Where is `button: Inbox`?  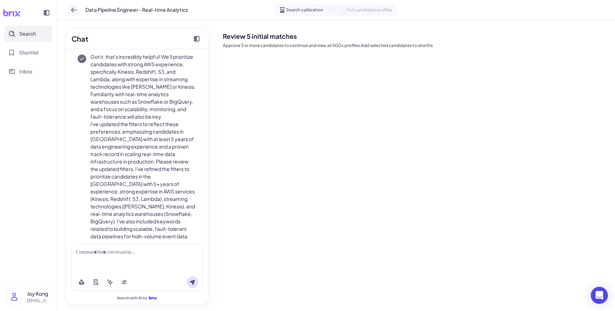
button: Inbox is located at coordinates (28, 71).